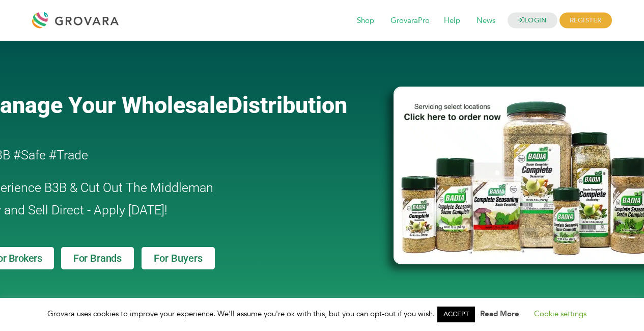 The width and height of the screenshot is (644, 331). I want to click on a: GrovaraPro, so click(410, 21).